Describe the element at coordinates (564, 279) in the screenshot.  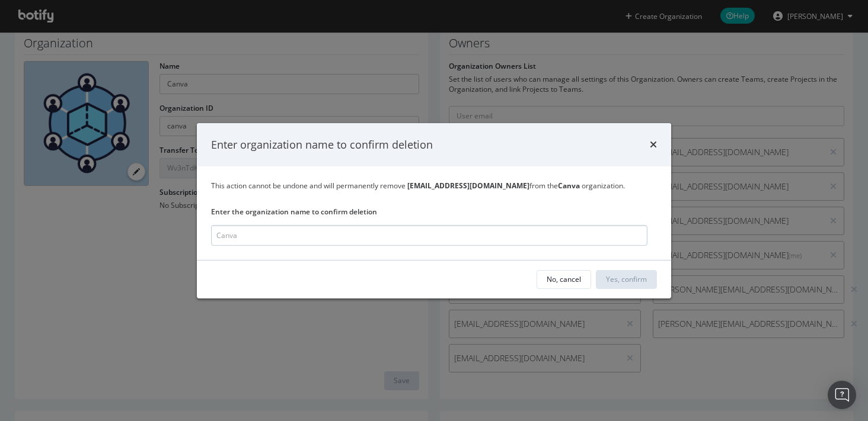
I see `div: No, cancel` at that location.